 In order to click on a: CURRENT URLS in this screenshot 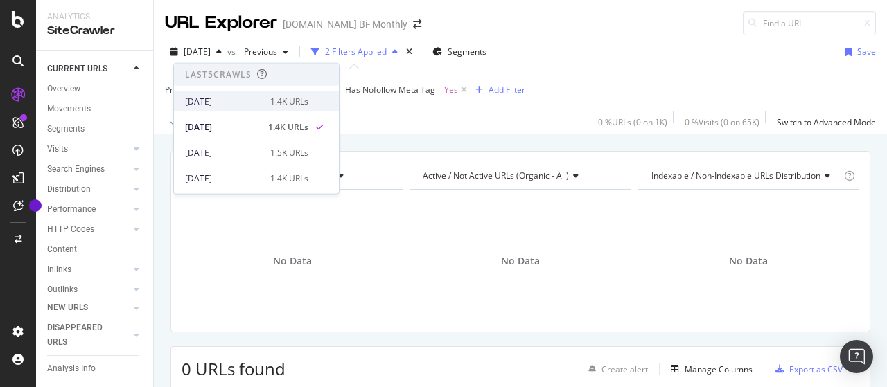, I will do `click(88, 69)`.